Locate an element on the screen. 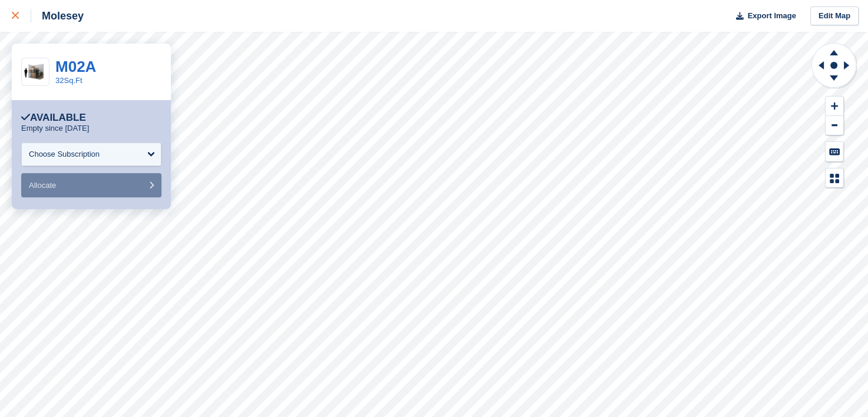  a: Edit Map is located at coordinates (834, 16).